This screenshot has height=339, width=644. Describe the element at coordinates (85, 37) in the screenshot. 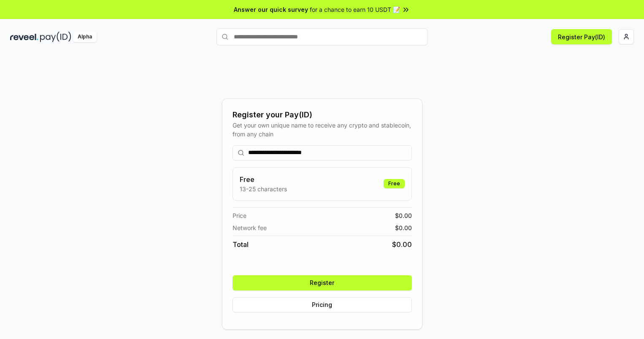

I see `div: Alpha` at that location.